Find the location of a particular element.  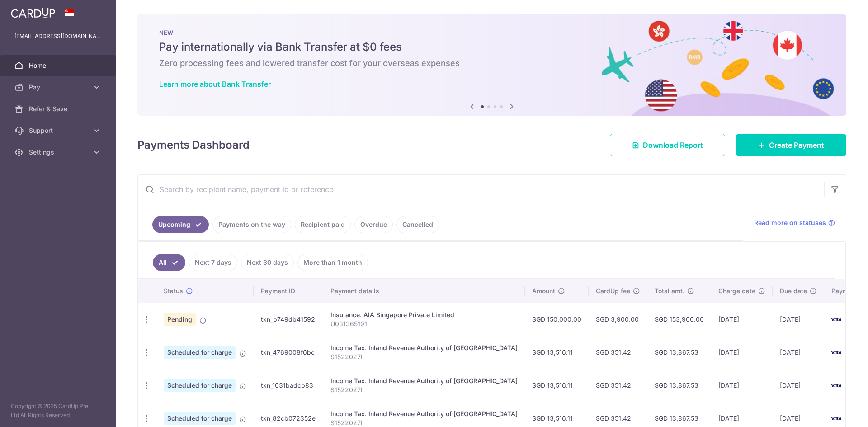

div: Insurance. AIA Singapore Private Limited is located at coordinates (424, 315).